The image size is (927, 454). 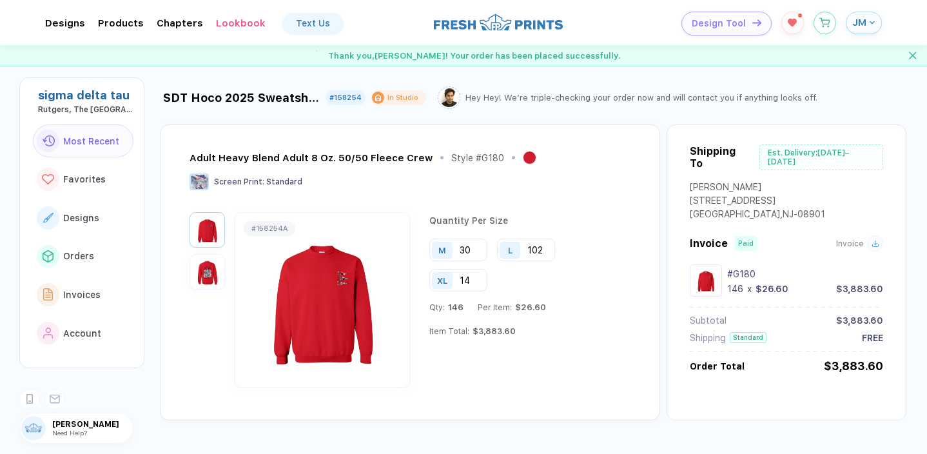 What do you see at coordinates (442, 249) in the screenshot?
I see `div: M` at bounding box center [442, 249].